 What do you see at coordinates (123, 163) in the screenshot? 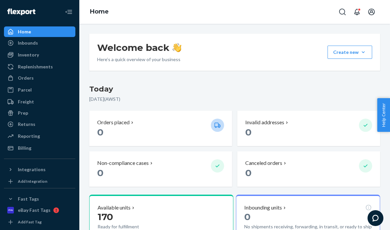
I see `p: Non-compliance cases` at bounding box center [123, 163].